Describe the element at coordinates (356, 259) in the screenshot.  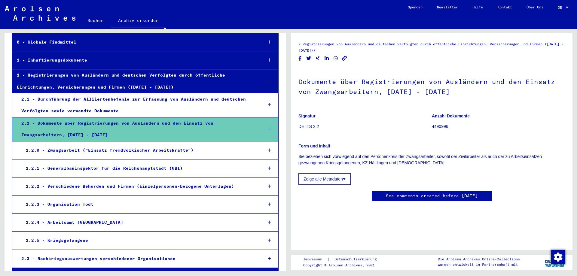
I see `a: Datenschutzerklärung` at that location.